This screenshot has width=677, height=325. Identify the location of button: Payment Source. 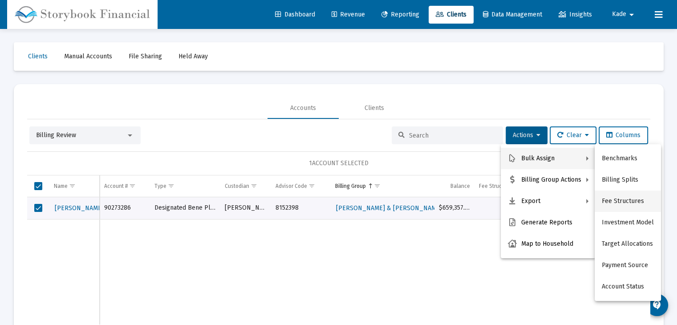
(628, 265).